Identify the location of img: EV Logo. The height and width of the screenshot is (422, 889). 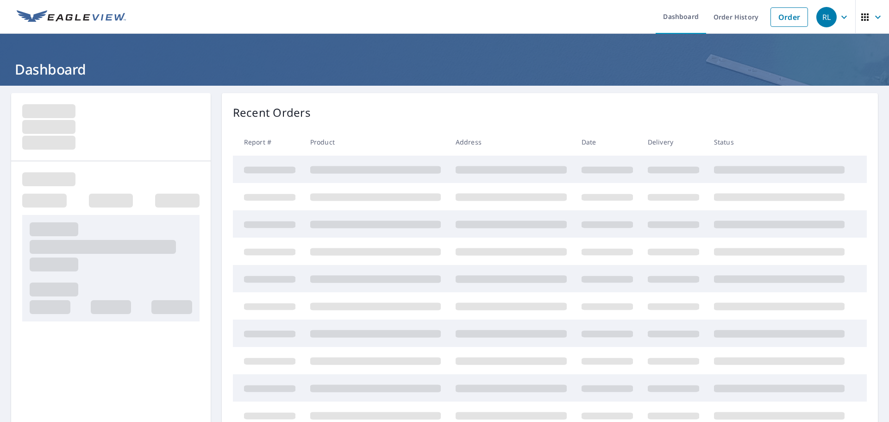
(71, 17).